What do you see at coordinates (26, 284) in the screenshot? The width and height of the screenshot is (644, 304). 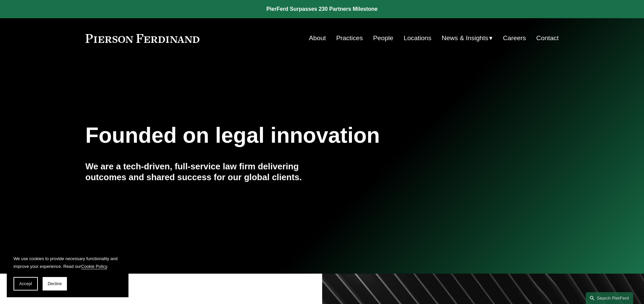 I see `span: Accept` at bounding box center [26, 284].